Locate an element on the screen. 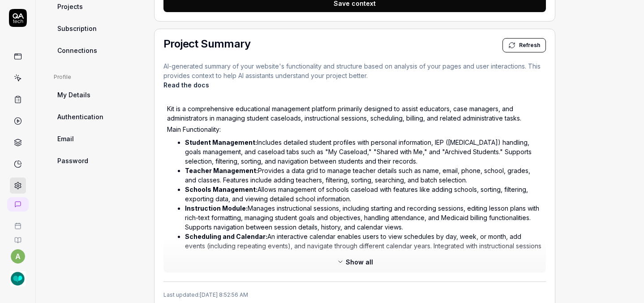 The height and width of the screenshot is (303, 644). button: SLP Toolkit Logo is located at coordinates (17, 276).